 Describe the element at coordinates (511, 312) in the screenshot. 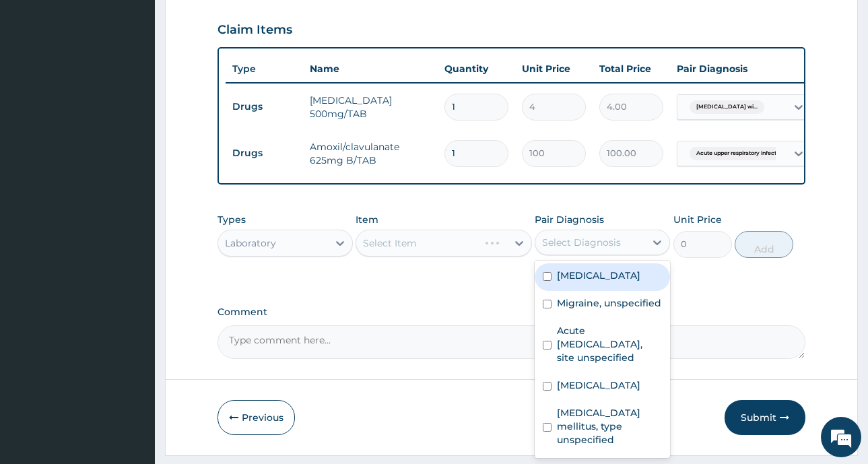

I see `label: Comment` at that location.